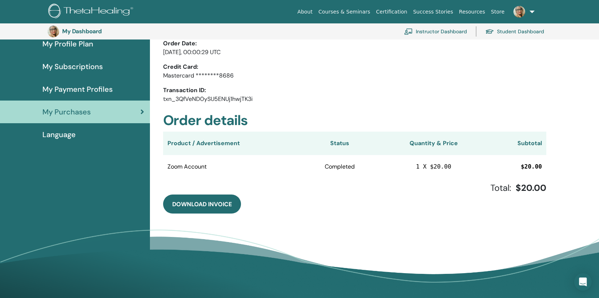 This screenshot has height=298, width=599. I want to click on h3: My Dashboard, so click(99, 31).